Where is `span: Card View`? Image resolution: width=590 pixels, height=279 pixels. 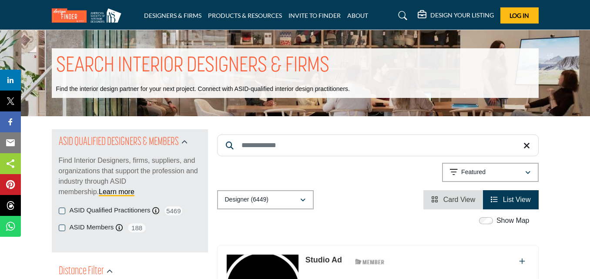 span: Card View is located at coordinates (460, 199).